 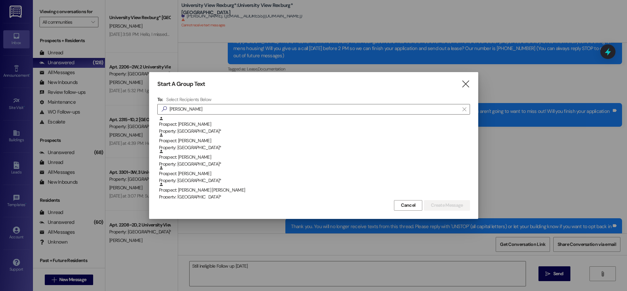 I want to click on button: Cancel, so click(x=408, y=205).